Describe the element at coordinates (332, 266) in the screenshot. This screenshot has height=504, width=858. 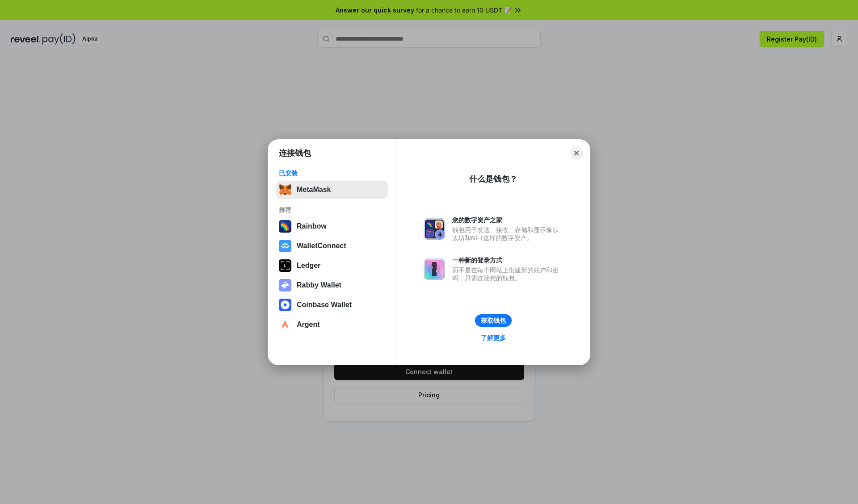
I see `button: Ledger` at that location.